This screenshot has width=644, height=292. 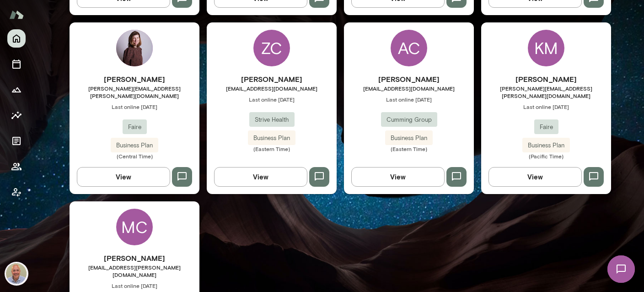 What do you see at coordinates (546, 156) in the screenshot?
I see `span: (Pacific Time)` at bounding box center [546, 156].